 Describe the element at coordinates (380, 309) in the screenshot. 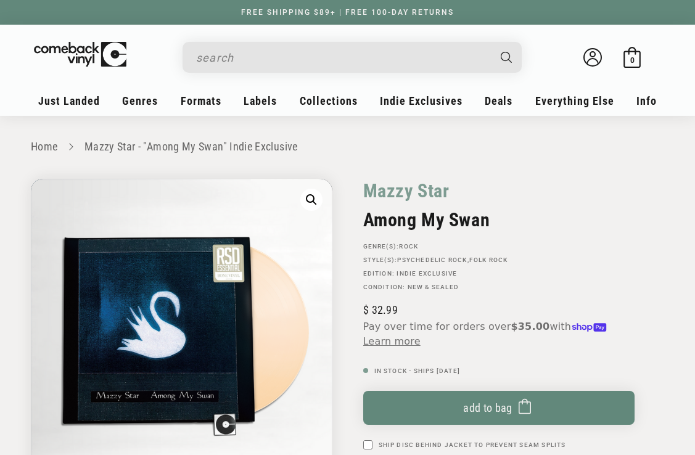

I see `span: 32.99` at that location.